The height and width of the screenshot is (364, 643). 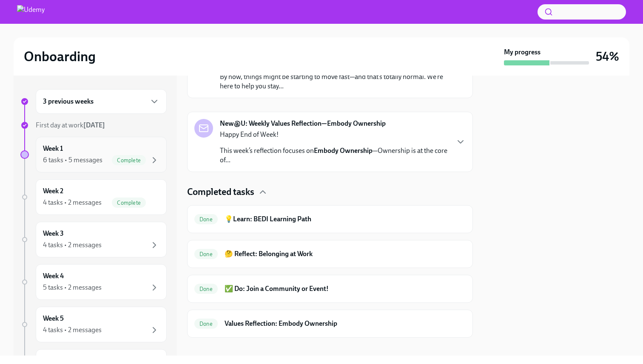 What do you see at coordinates (53, 276) in the screenshot?
I see `h6: Week 4` at bounding box center [53, 276].